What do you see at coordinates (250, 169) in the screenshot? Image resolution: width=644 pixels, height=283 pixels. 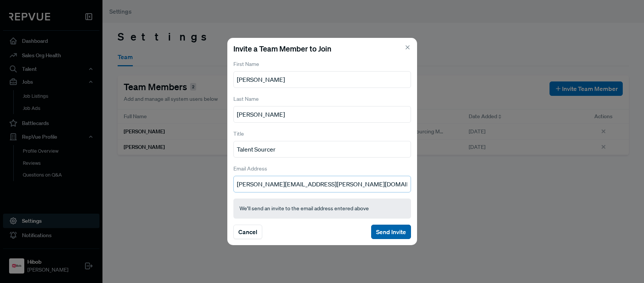 I see `label: Email Address` at bounding box center [250, 169].